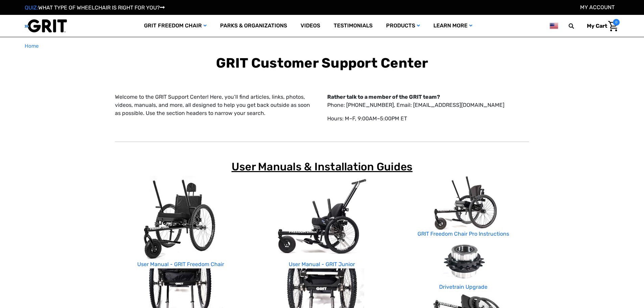 This screenshot has width=644, height=308. I want to click on a: GRIT Freedom Chair Pro Instructions, so click(464, 234).